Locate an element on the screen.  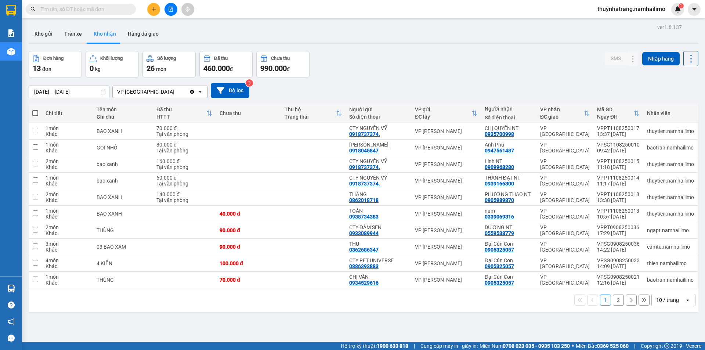
button: Trên xe is located at coordinates (73, 34).